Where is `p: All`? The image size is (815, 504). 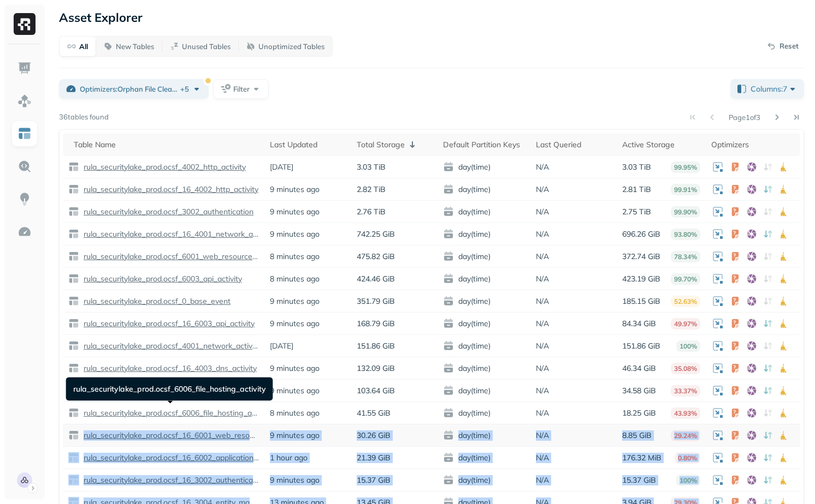
p: All is located at coordinates (84, 47).